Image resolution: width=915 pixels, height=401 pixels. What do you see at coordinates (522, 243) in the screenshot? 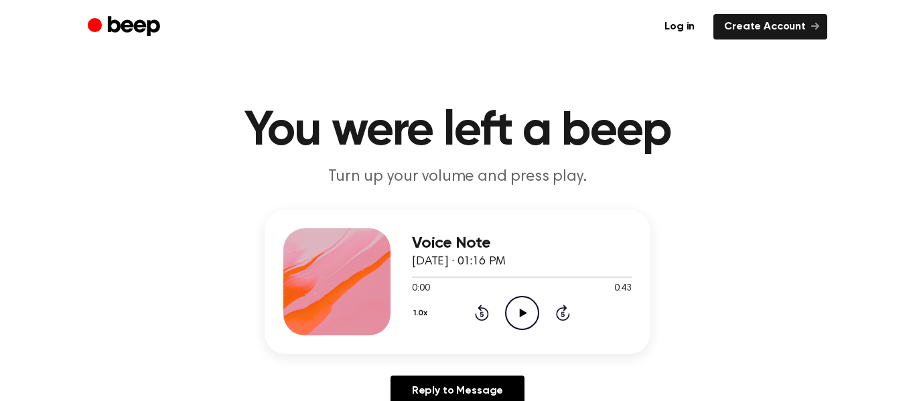
I see `h3: Voice Note` at bounding box center [522, 243].